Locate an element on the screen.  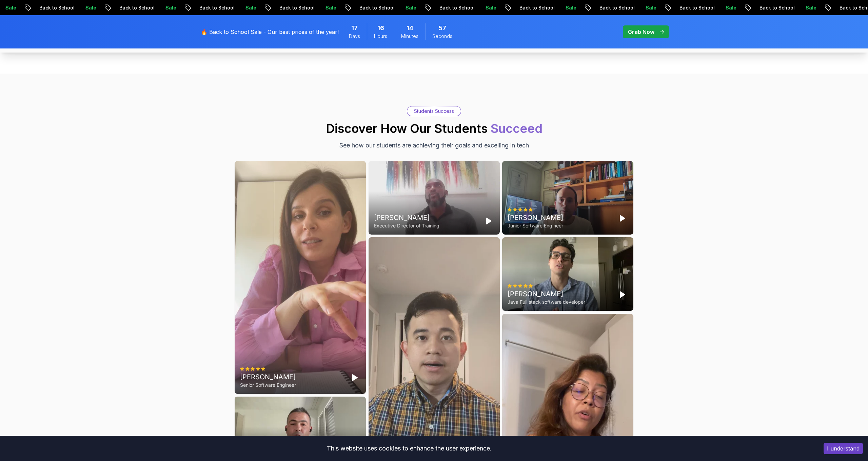
div: Executive Director of Training is located at coordinates (407, 226).